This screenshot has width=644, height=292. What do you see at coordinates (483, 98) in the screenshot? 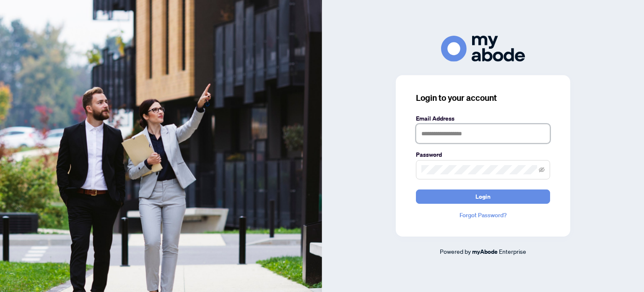
I see `h3: Login to your account` at bounding box center [483, 98].